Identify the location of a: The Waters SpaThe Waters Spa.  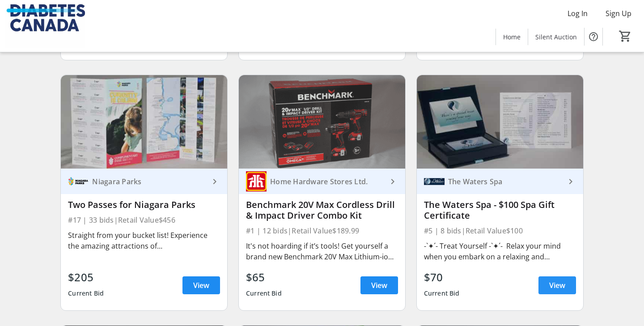
(500, 181).